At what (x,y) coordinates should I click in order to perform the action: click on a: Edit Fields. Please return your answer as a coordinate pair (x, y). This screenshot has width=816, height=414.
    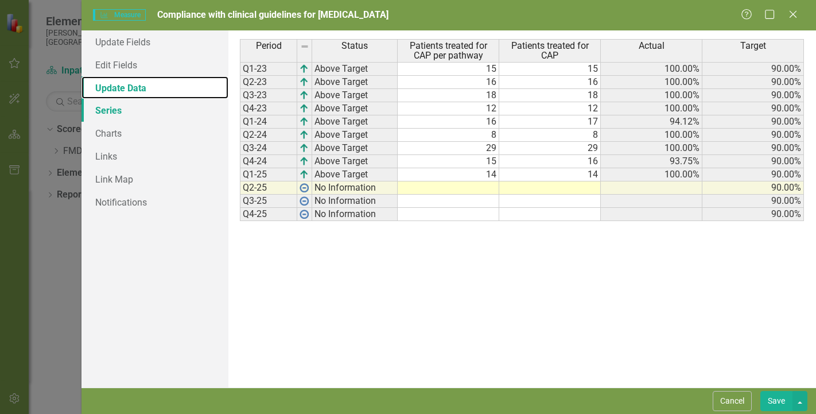
    Looking at the image, I should click on (155, 65).